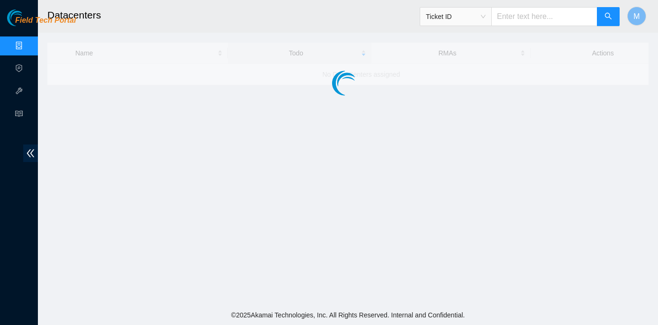 The image size is (658, 325). Describe the element at coordinates (608, 17) in the screenshot. I see `button: search` at that location.